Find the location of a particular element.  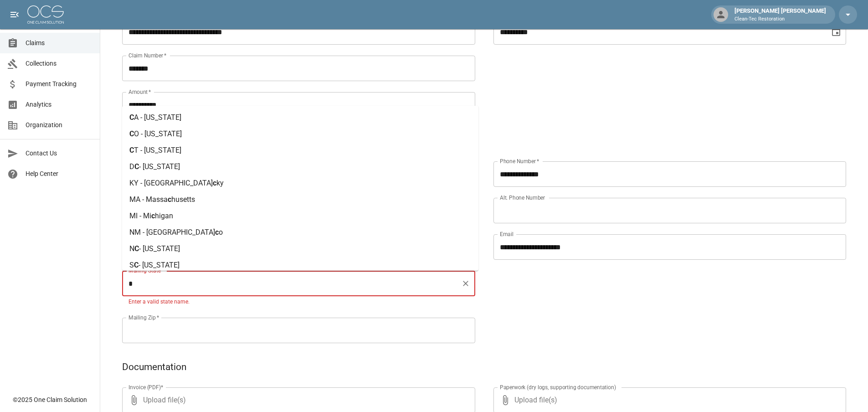

label: Amount is located at coordinates (140, 92).